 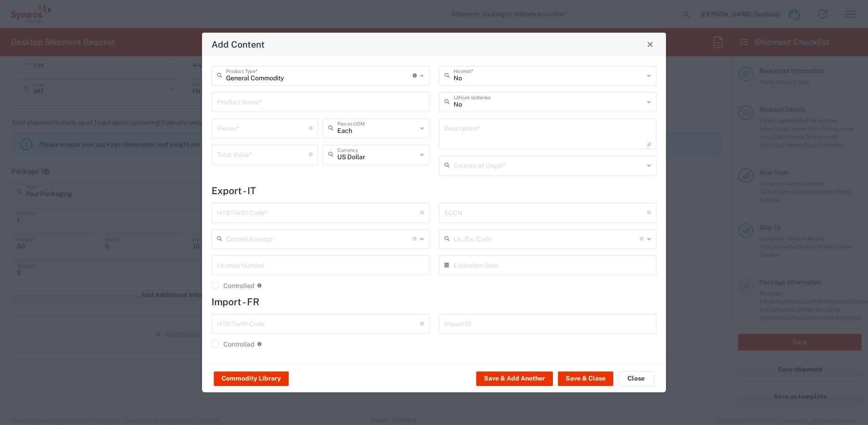 I want to click on h4: Export - IT, so click(x=434, y=190).